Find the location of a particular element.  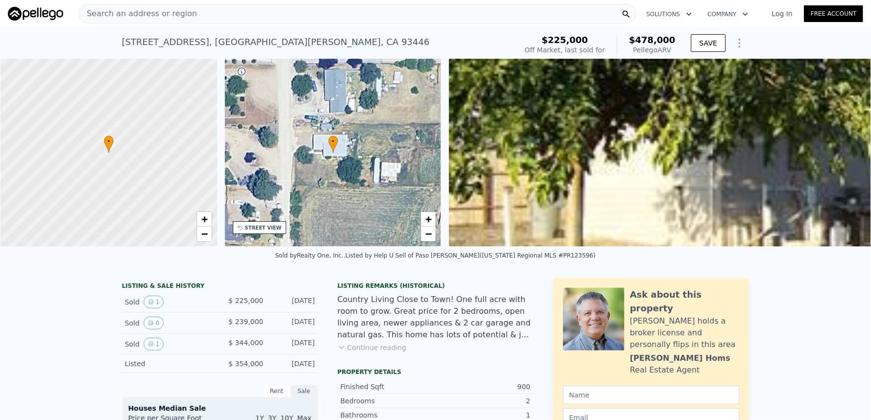

a: Free Account is located at coordinates (833, 14).